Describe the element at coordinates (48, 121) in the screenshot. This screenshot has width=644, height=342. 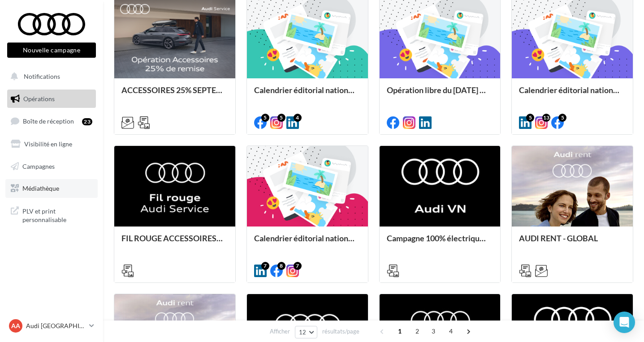
I see `span: Boîte de réception` at that location.